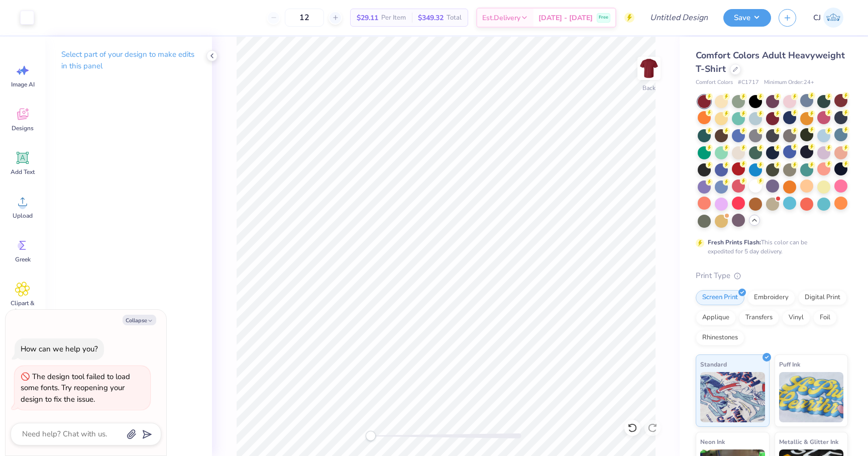 This screenshot has height=456, width=868. What do you see at coordinates (129, 60) in the screenshot?
I see `p: Select part of your design to make edits in this panel` at bounding box center [129, 60].